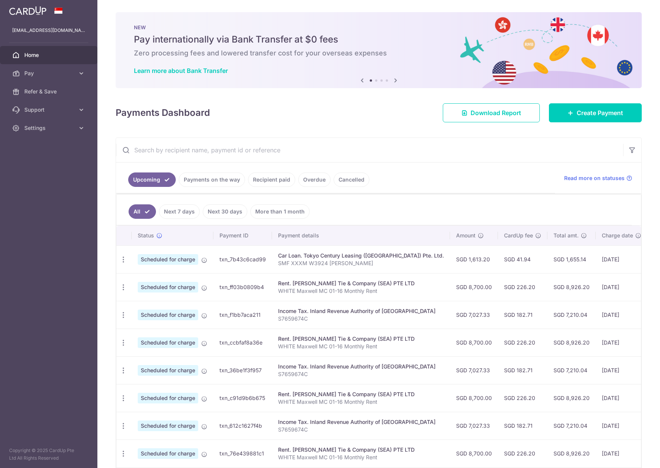  What do you see at coordinates (566, 236) in the screenshot?
I see `span: Total amt.` at bounding box center [566, 236].